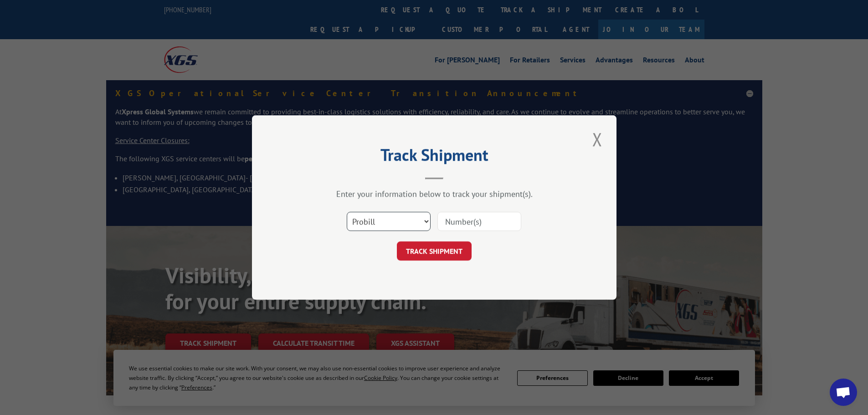 This screenshot has height=415, width=868. Describe the element at coordinates (597, 139) in the screenshot. I see `button: Close modal` at that location.